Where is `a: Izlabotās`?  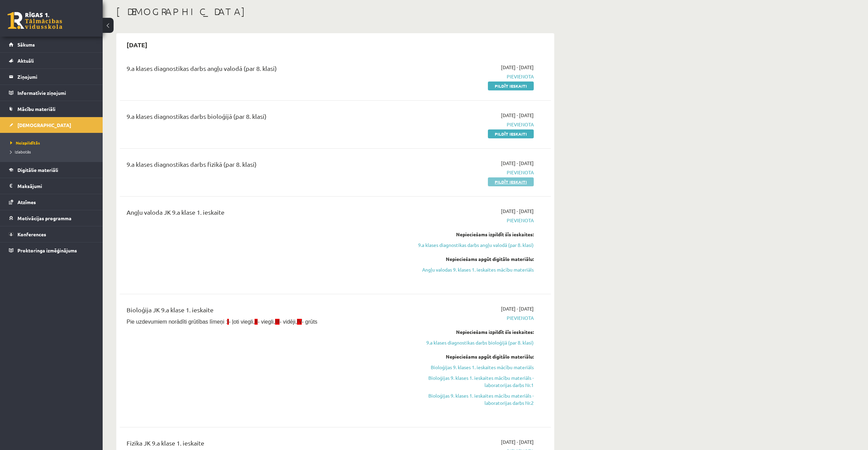
a: Izlabotās is located at coordinates (53, 152).